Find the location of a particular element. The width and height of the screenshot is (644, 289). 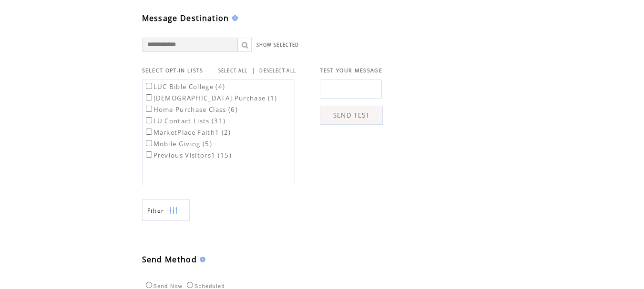

input: MarketPlace Faith1 (2) is located at coordinates (149, 131).